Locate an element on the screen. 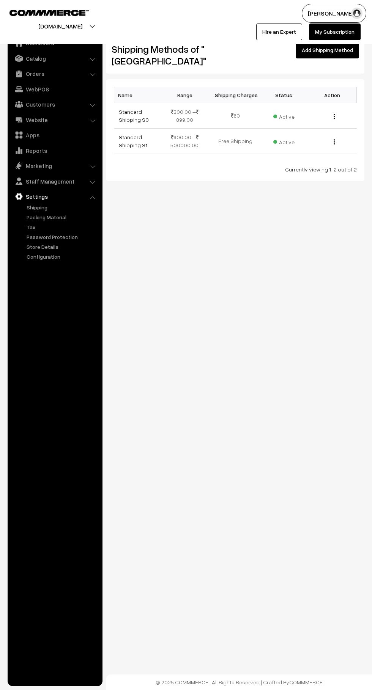 The height and width of the screenshot is (690, 372). a: Shipping is located at coordinates (62, 207).